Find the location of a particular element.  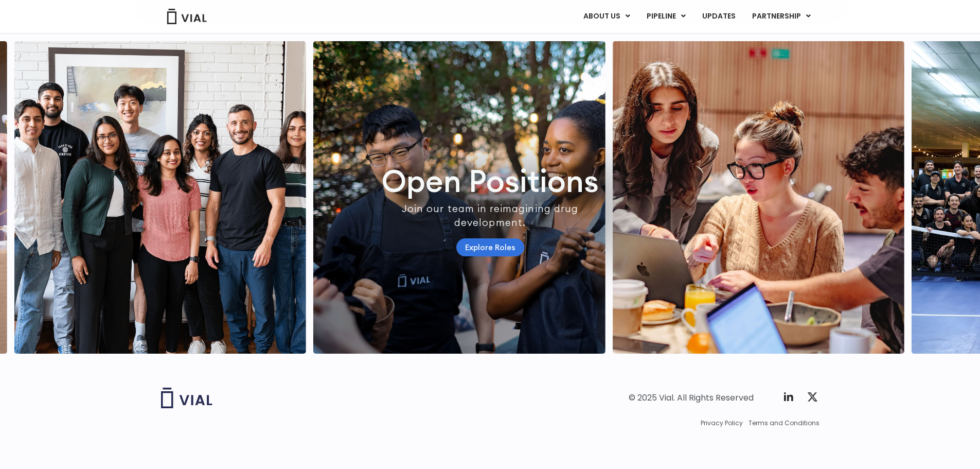

span: Terms and Conditions is located at coordinates (784, 423).